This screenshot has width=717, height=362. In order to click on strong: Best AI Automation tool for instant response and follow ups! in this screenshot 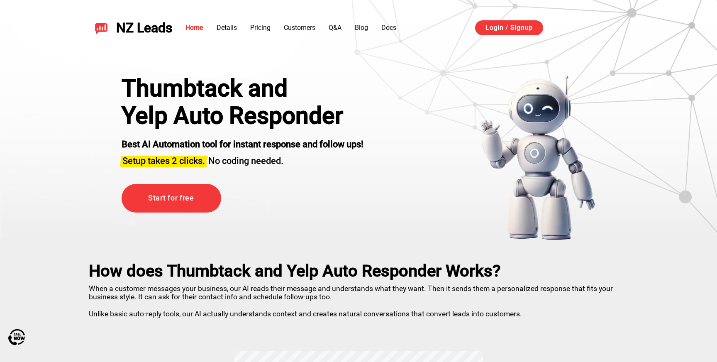, I will do `click(242, 144)`.